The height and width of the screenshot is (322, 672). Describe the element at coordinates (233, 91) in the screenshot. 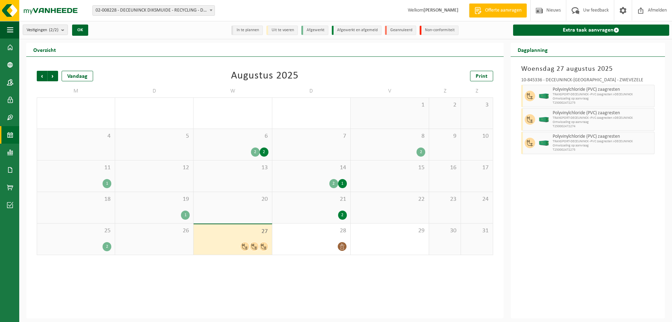

I see `td: W` at that location.